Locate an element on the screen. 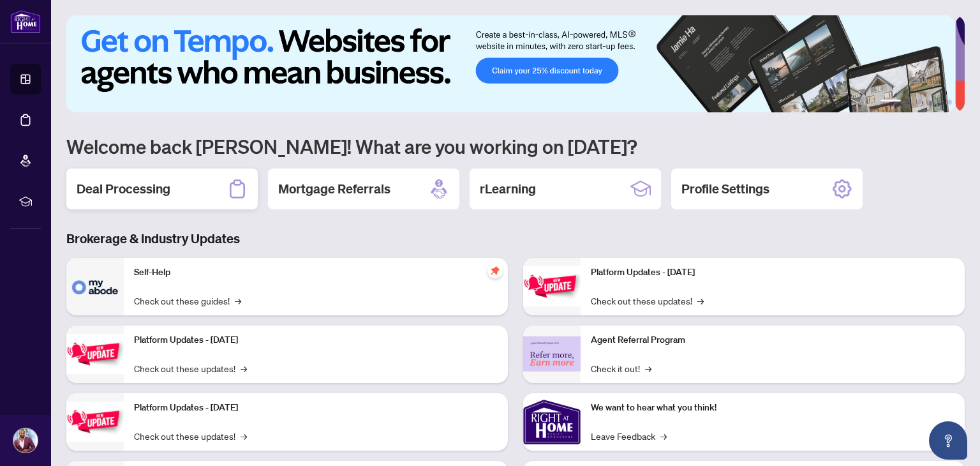 The image size is (980, 466). p: We want to hear what you think! is located at coordinates (772, 408).